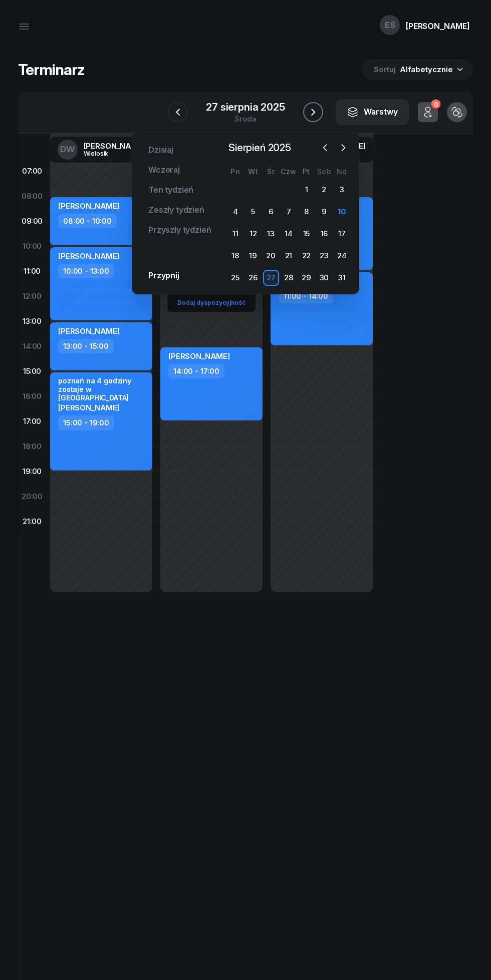 The height and width of the screenshot is (980, 491). What do you see at coordinates (324, 171) in the screenshot?
I see `div: Sob` at bounding box center [324, 171].